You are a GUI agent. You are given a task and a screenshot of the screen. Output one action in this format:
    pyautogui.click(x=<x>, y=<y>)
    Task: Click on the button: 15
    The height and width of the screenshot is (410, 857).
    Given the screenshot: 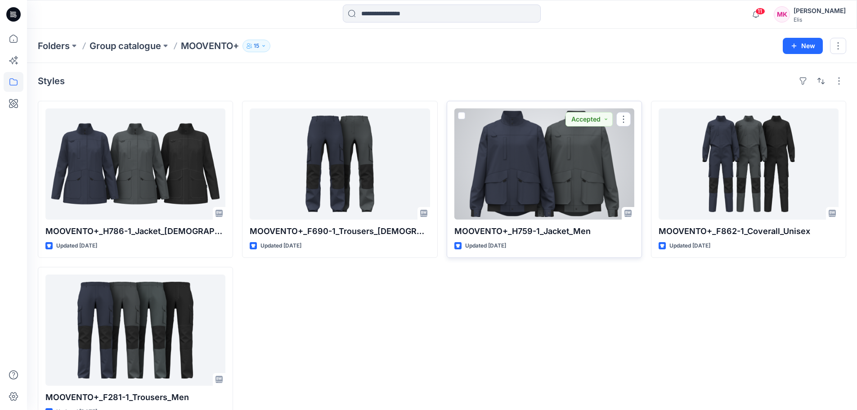 What is the action you would take?
    pyautogui.click(x=257, y=46)
    